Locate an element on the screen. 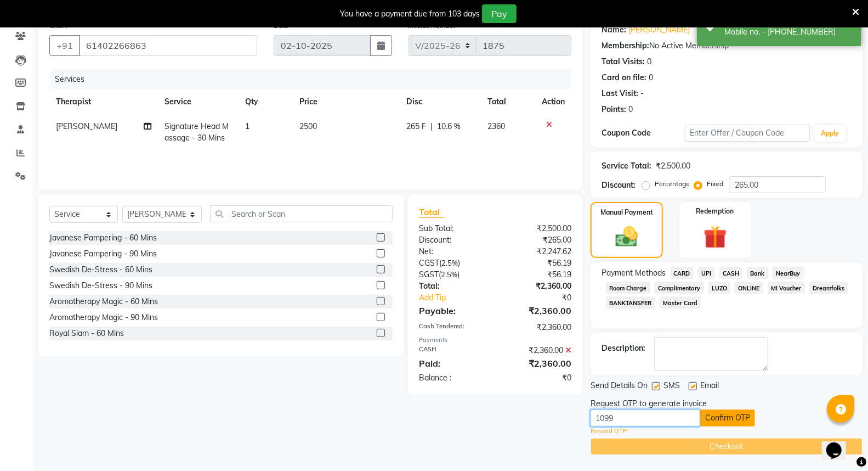 This screenshot has width=868, height=471. span: Send Details On is located at coordinates (620, 387).